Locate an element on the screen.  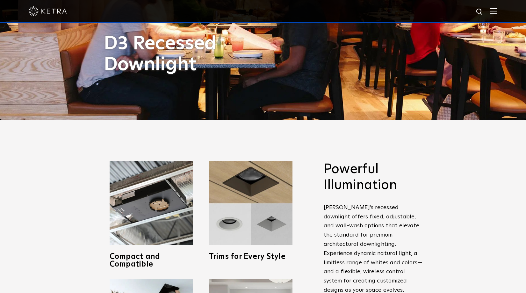
h3: Compact and Compatible is located at coordinates (151, 260).